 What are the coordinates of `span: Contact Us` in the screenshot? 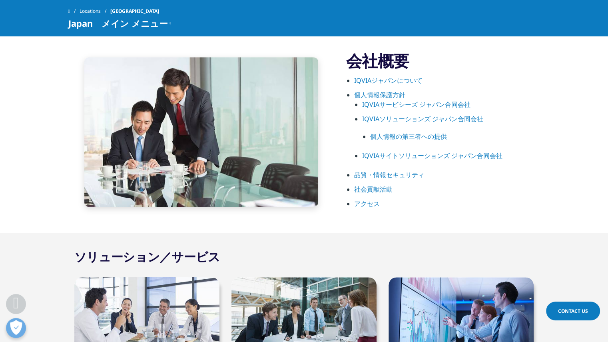 It's located at (573, 311).